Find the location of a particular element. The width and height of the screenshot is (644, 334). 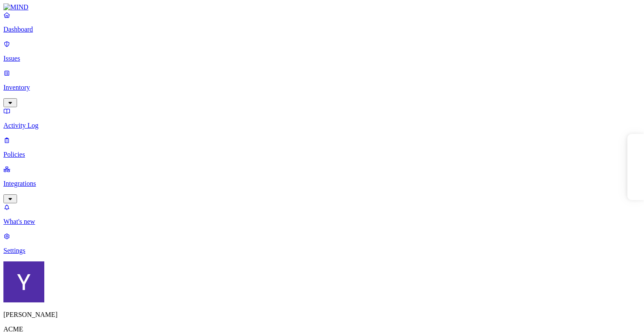

img: Yana Orhov is located at coordinates (24, 282).